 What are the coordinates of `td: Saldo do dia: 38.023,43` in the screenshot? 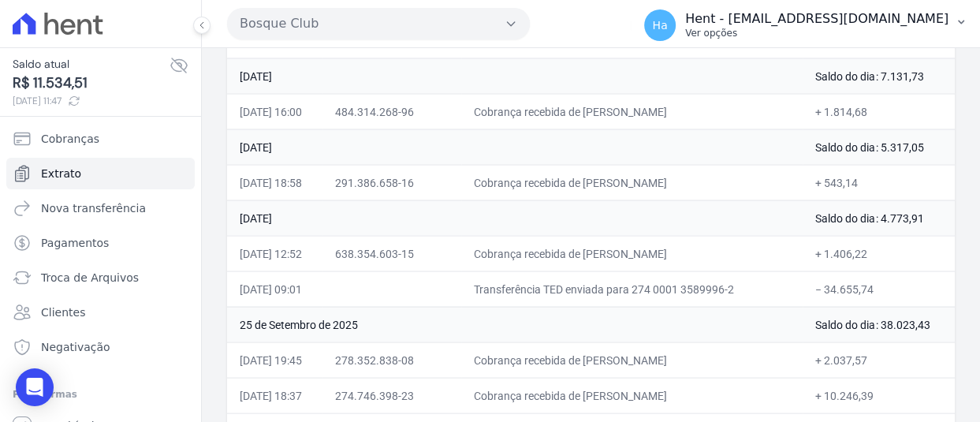 It's located at (878, 323).